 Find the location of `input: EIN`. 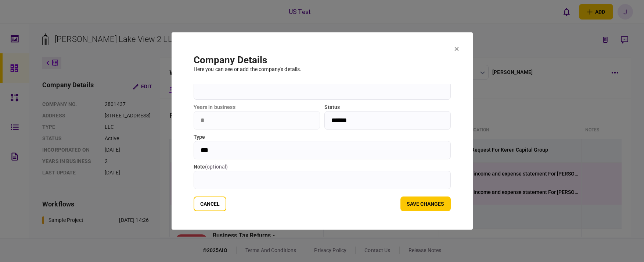

input: EIN is located at coordinates (322, 91).